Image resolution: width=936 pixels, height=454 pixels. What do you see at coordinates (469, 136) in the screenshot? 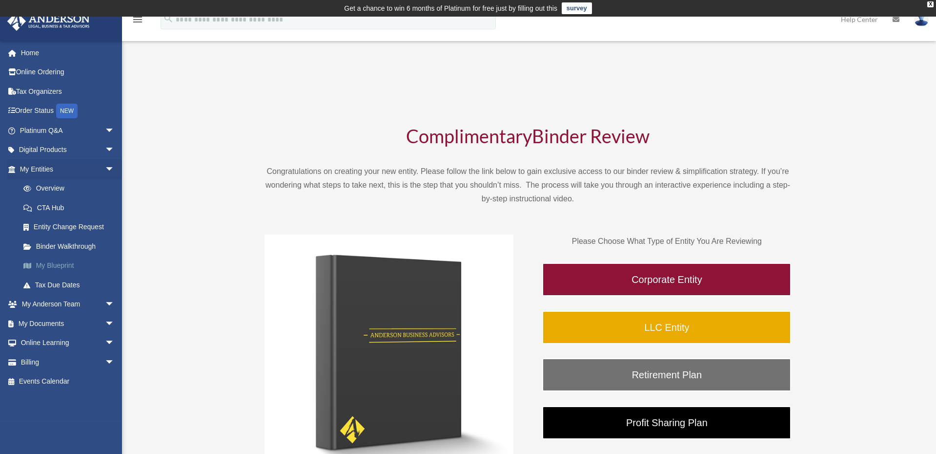
I see `span: Complimentary` at bounding box center [469, 136].